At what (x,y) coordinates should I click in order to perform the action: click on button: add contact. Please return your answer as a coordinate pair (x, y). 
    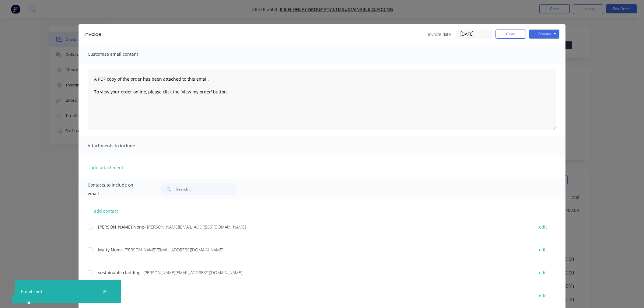
    Looking at the image, I should click on (106, 211).